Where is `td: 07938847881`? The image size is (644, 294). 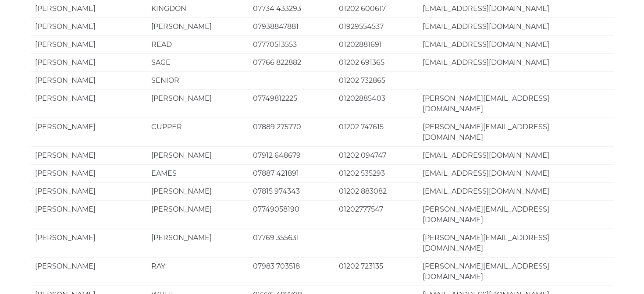
td: 07938847881 is located at coordinates (292, 26).